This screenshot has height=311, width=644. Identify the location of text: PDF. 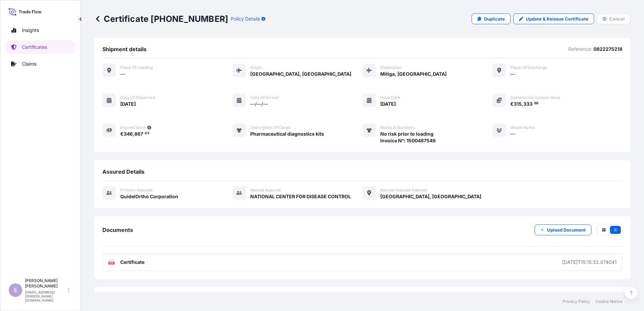
(111, 263).